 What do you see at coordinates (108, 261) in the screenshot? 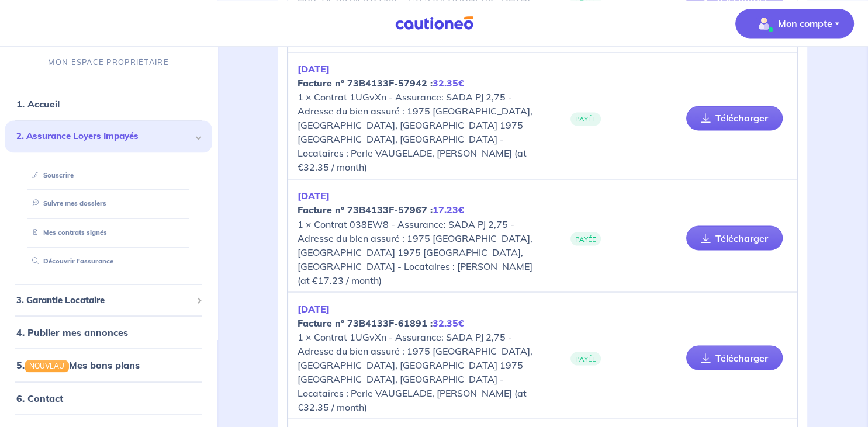
I see `div: Découvrir l'assurance` at bounding box center [108, 261].